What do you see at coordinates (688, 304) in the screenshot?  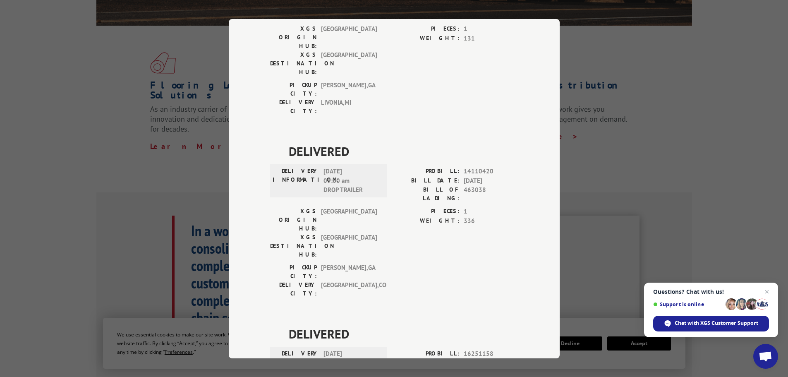 I see `span: Support is online` at bounding box center [688, 304].